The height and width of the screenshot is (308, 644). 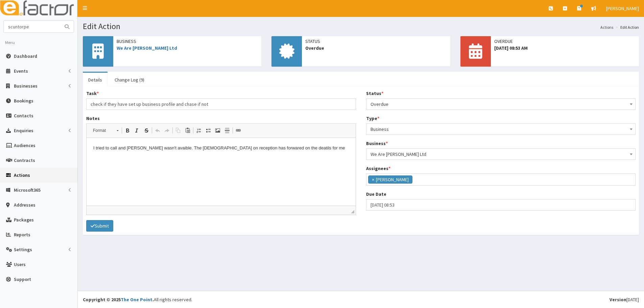 What do you see at coordinates (208, 130) in the screenshot?
I see `a: Insert/Remove Bulleted List` at bounding box center [208, 130].